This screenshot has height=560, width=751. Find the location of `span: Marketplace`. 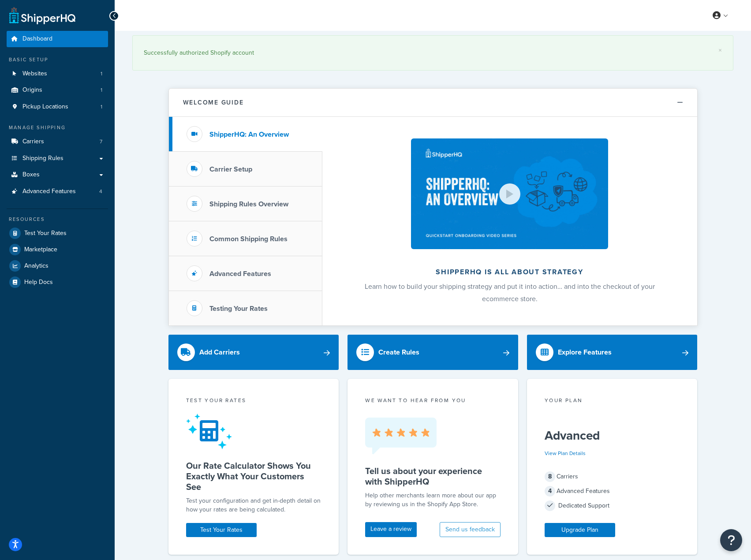

span: Marketplace is located at coordinates (41, 249).